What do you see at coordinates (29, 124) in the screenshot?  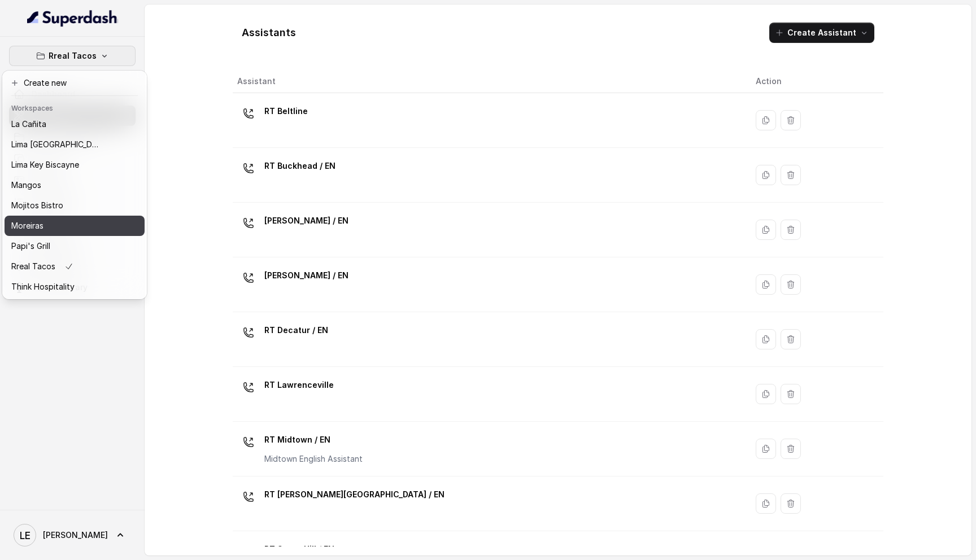 I see `p: La Cañita` at bounding box center [29, 124].